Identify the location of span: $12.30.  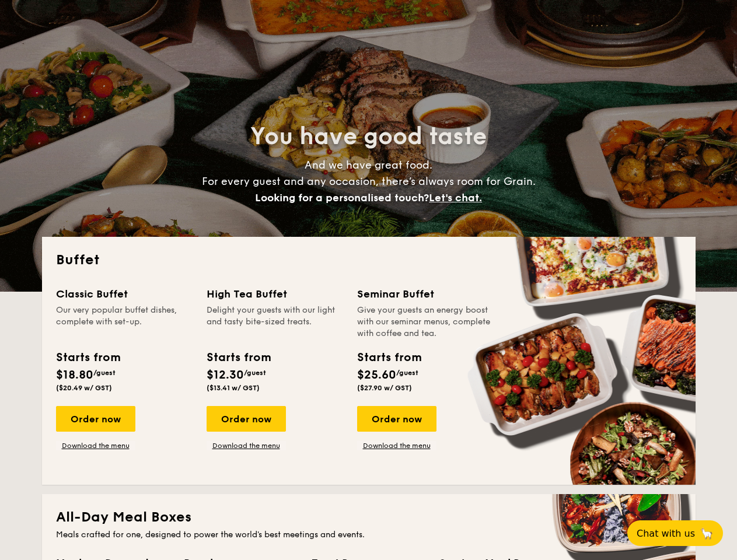
(225, 375).